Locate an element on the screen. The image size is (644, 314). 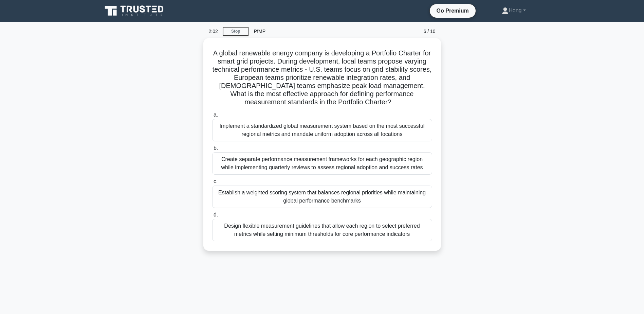
div: PfMP is located at coordinates (305, 31).